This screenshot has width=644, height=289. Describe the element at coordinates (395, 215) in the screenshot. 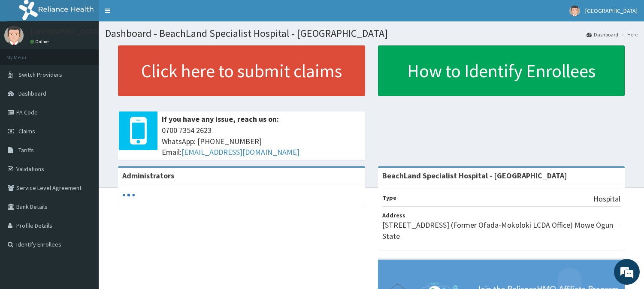

I see `b: Address` at that location.